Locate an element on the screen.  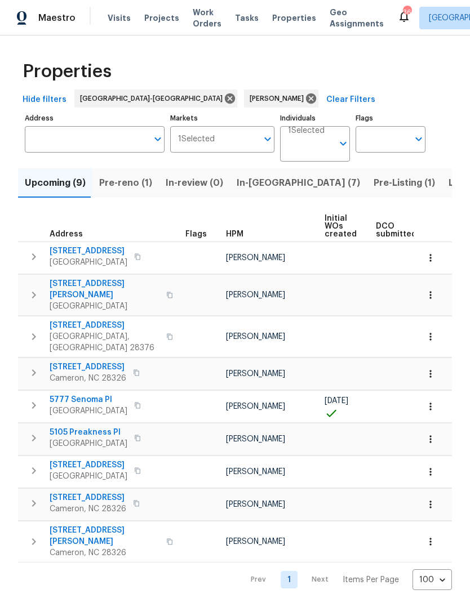
nav: Pagination Navigation is located at coordinates (346, 579).